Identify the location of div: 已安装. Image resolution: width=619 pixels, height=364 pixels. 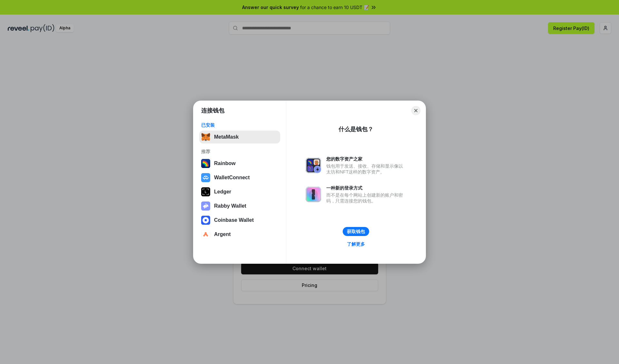
(239, 125).